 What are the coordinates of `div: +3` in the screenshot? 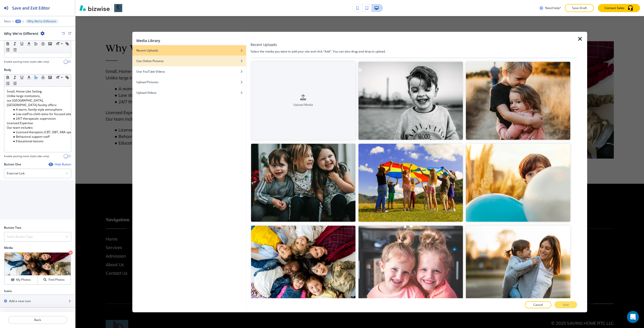 It's located at (18, 22).